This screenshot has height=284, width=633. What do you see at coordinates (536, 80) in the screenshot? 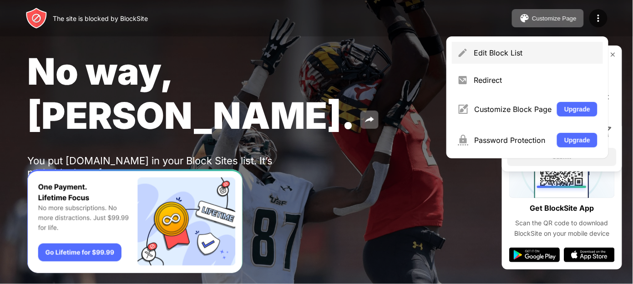
I see `div: Redirect` at bounding box center [536, 80].